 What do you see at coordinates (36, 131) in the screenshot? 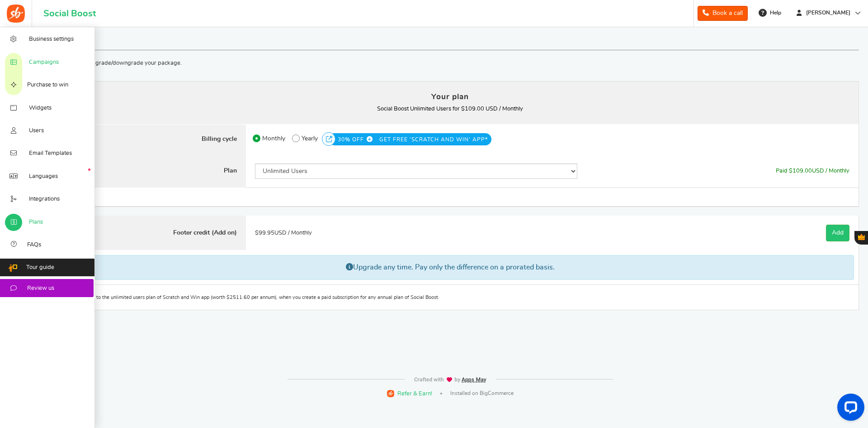
I see `span: Users` at bounding box center [36, 131].